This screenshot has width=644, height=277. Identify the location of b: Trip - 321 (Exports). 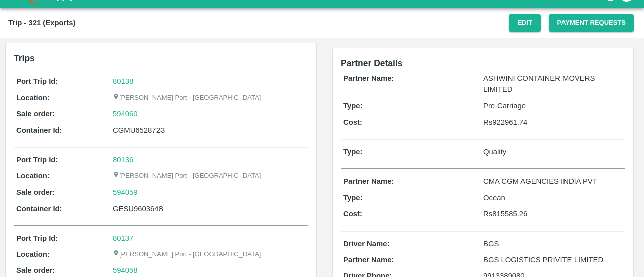
(42, 23).